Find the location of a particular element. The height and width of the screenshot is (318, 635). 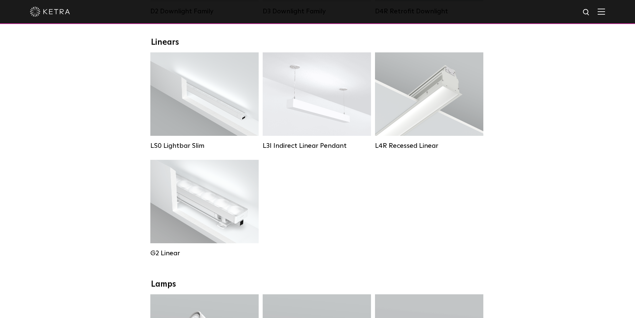

img: ketra-logo-2019-white is located at coordinates (50, 12).